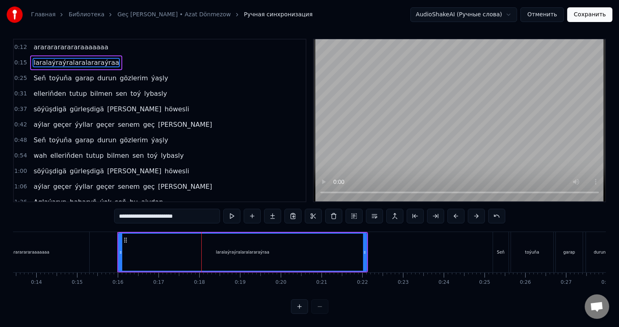 The height and width of the screenshot is (327, 619). What do you see at coordinates (403, 283) in the screenshot?
I see `div: 0:23` at bounding box center [403, 283].